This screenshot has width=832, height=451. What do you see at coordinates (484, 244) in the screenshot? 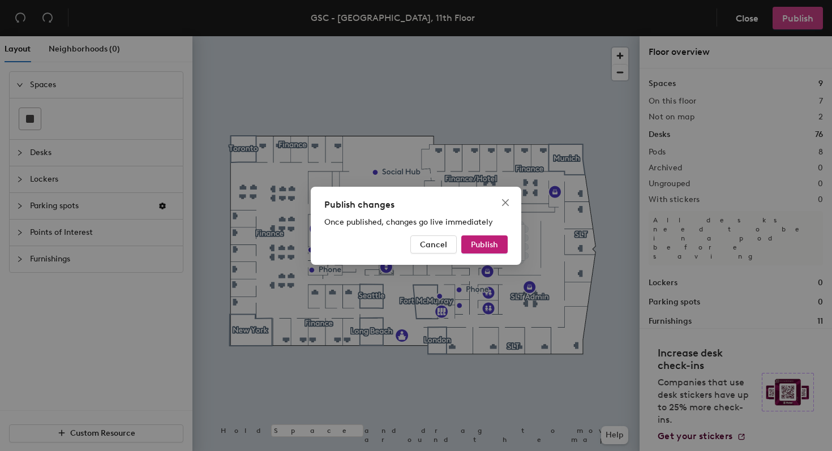
I see `span: Publish` at bounding box center [484, 244].